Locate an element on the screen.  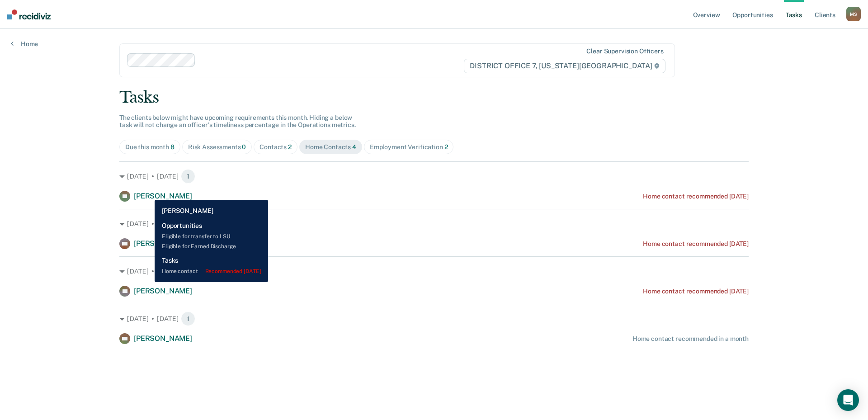
div: M S is located at coordinates (853, 14).